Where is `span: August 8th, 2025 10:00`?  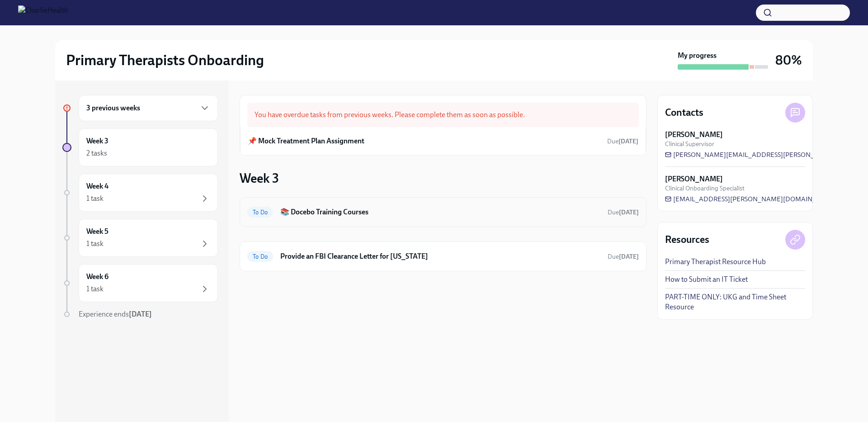 span: August 8th, 2025 10:00 is located at coordinates (622, 141).